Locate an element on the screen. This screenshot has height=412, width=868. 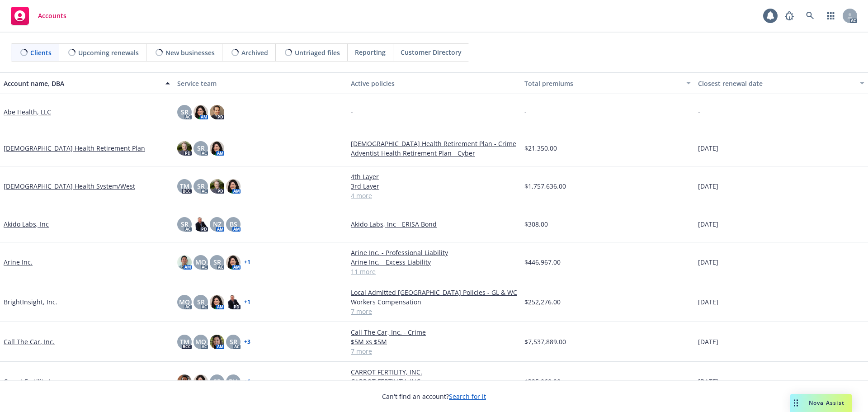
span: $1,757,636.00 is located at coordinates (545, 186).